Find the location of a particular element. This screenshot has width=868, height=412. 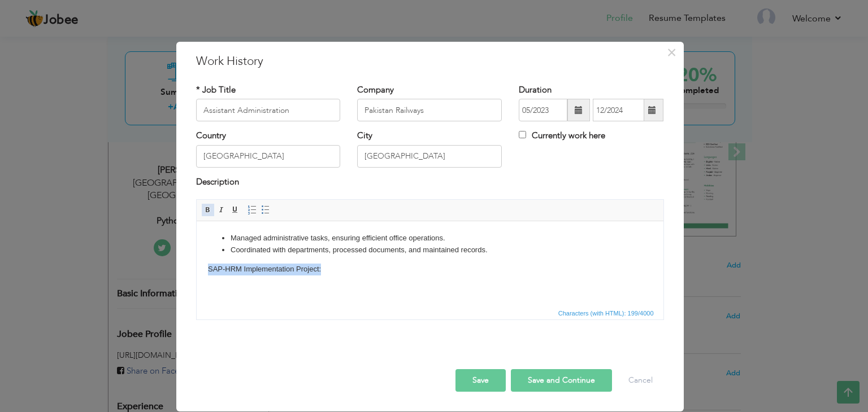

label: City is located at coordinates (365, 135).